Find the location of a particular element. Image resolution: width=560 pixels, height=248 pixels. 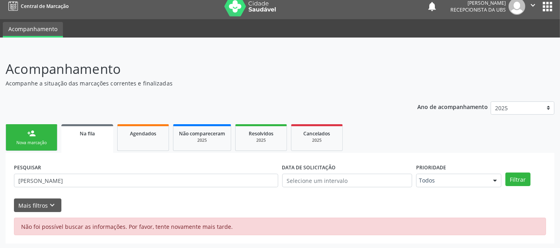

a: Acompanhamento is located at coordinates (33, 29).